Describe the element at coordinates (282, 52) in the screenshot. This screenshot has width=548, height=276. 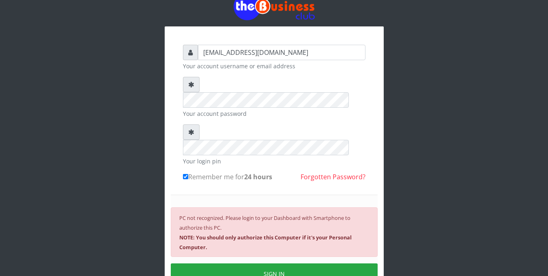
I see `input: Username or email address` at that location.